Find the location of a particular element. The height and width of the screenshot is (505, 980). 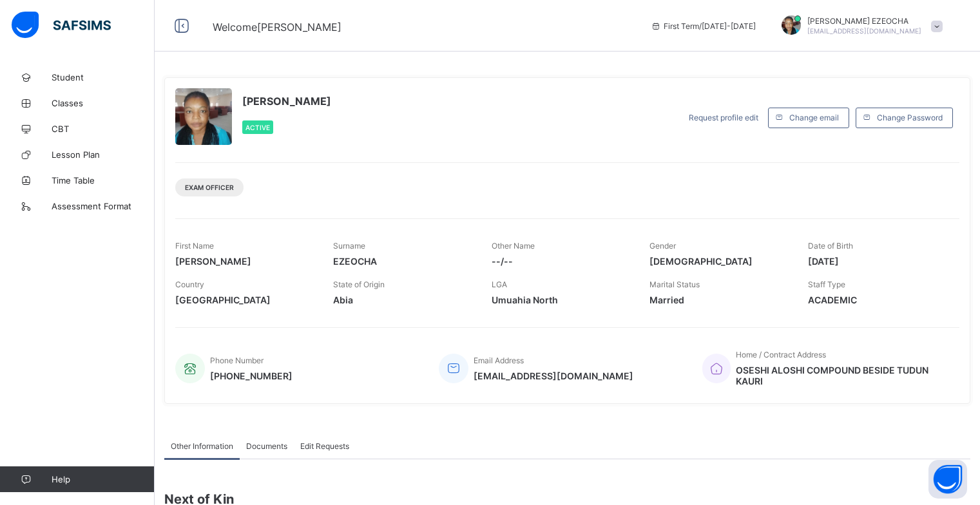

span: Change email is located at coordinates (813, 117).